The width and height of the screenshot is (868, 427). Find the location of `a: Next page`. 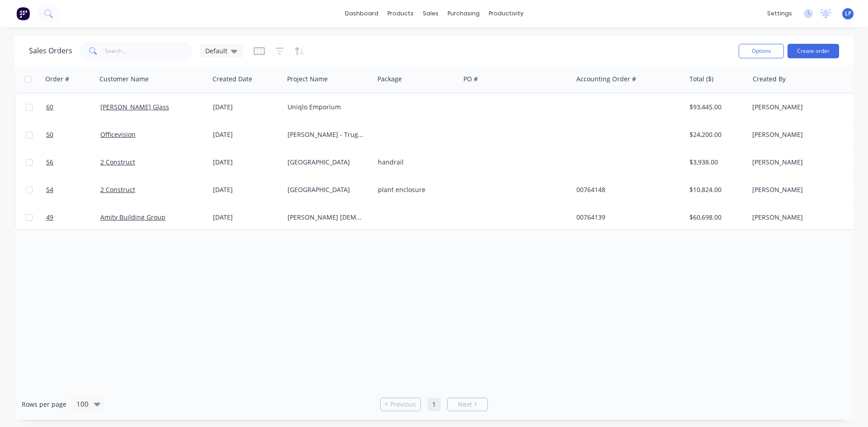

a: Next page is located at coordinates (467, 405).